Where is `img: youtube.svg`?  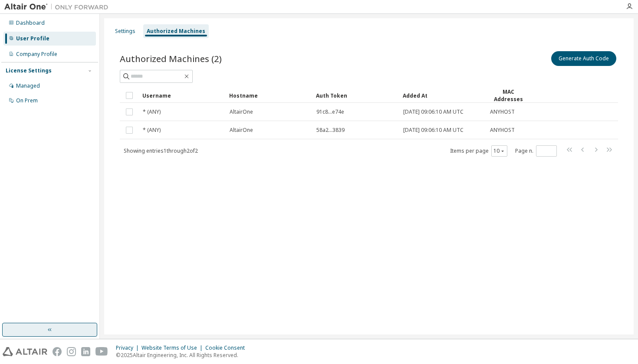
img: youtube.svg is located at coordinates (102, 351).